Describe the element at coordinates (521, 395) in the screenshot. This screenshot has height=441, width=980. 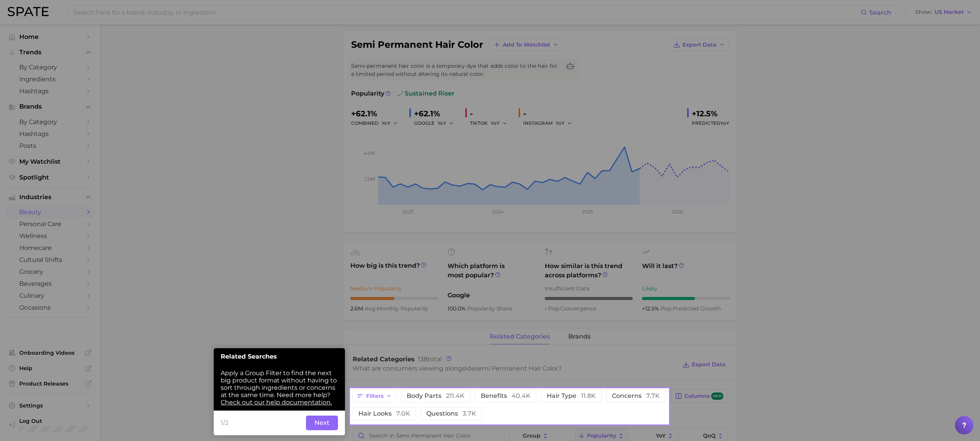
I see `span: 40.4k` at that location.